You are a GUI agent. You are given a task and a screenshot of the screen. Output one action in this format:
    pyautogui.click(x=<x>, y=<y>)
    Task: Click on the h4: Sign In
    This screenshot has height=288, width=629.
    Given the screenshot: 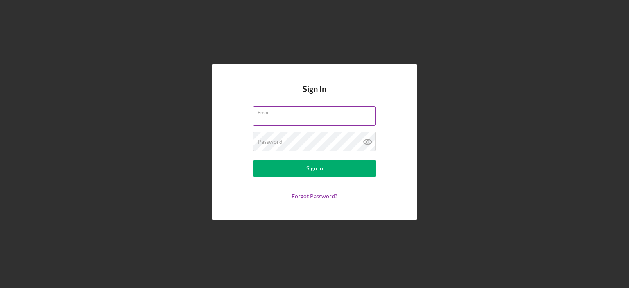 What is the action you would take?
    pyautogui.click(x=314, y=95)
    